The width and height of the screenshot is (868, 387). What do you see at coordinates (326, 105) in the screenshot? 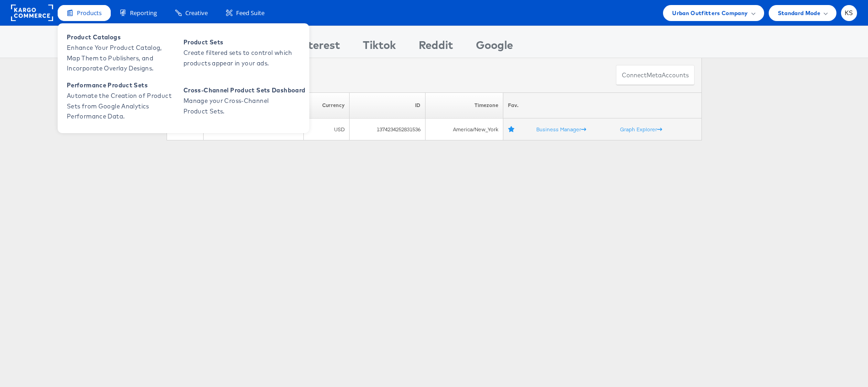
I see `th: Currency` at bounding box center [326, 105].